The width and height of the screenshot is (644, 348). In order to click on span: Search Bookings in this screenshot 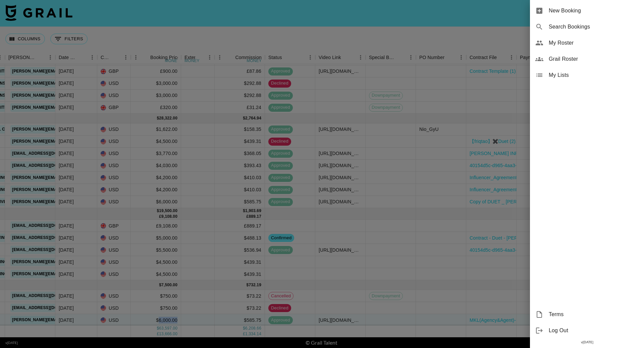, I will do `click(594, 27)`.